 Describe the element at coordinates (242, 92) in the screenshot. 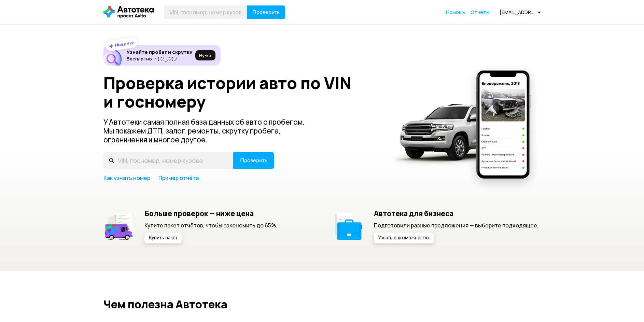

I see `h1: Проверка истории авто по VIN и госномеру` at that location.